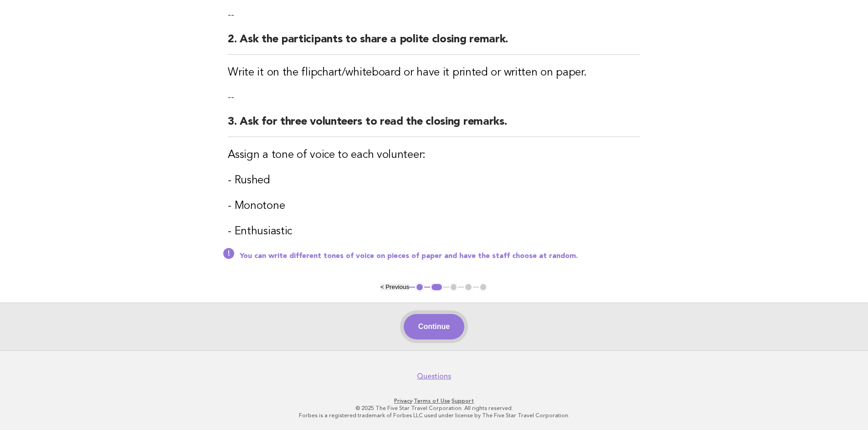 The image size is (868, 430). Describe the element at coordinates (434, 126) in the screenshot. I see `h2: 3. Ask for three volunteers to read the closing remarks.` at that location.